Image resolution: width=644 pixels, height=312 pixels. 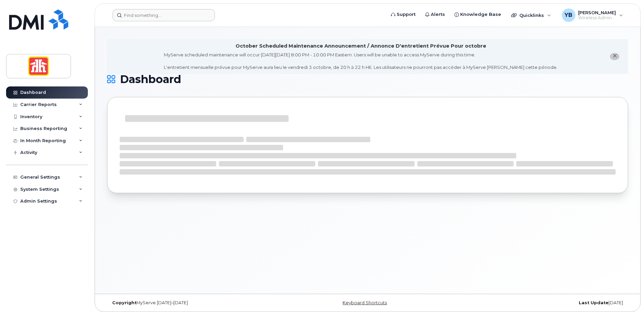 What do you see at coordinates (361, 46) in the screenshot?
I see `div: October Scheduled Maintenance Announcement / Annonce D'entretient Prévue Pour octobre` at bounding box center [361, 46].